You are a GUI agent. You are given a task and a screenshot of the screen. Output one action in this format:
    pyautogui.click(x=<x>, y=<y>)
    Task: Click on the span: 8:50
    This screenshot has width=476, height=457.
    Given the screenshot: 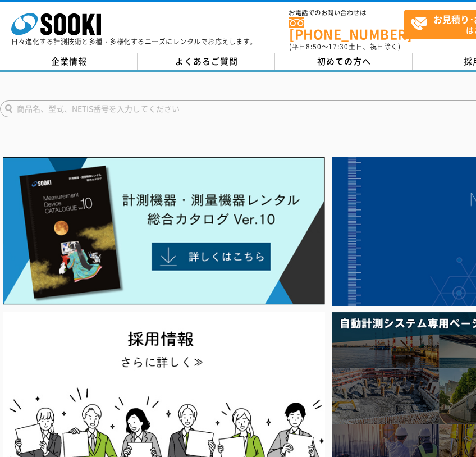 What is the action you would take?
    pyautogui.click(x=313, y=46)
    